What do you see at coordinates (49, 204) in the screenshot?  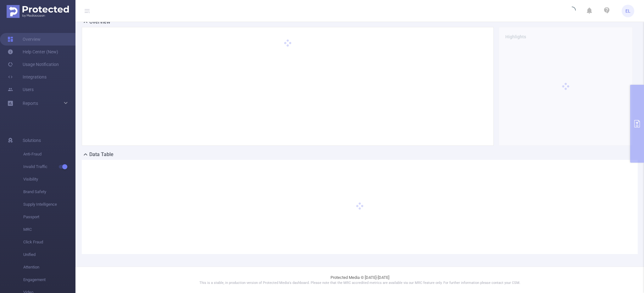 I see `span: Supply Intelligence` at bounding box center [49, 204].